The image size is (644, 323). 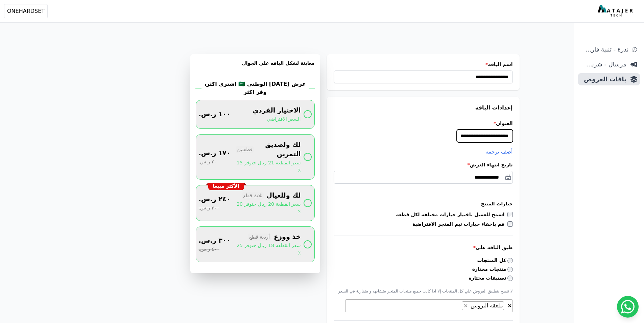 I want to click on textarea: Search, so click(x=458, y=306).